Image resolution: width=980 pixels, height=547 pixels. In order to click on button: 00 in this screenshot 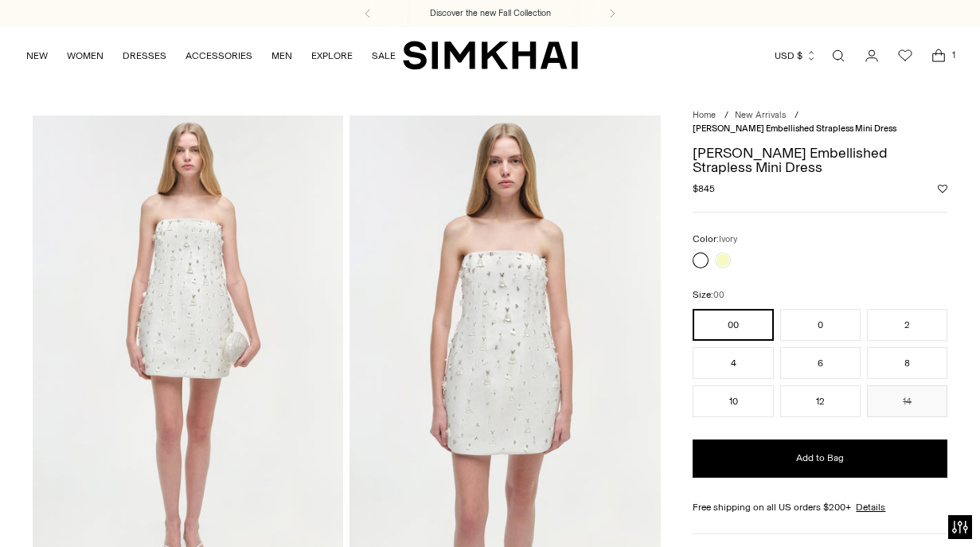, I will do `click(733, 325)`.